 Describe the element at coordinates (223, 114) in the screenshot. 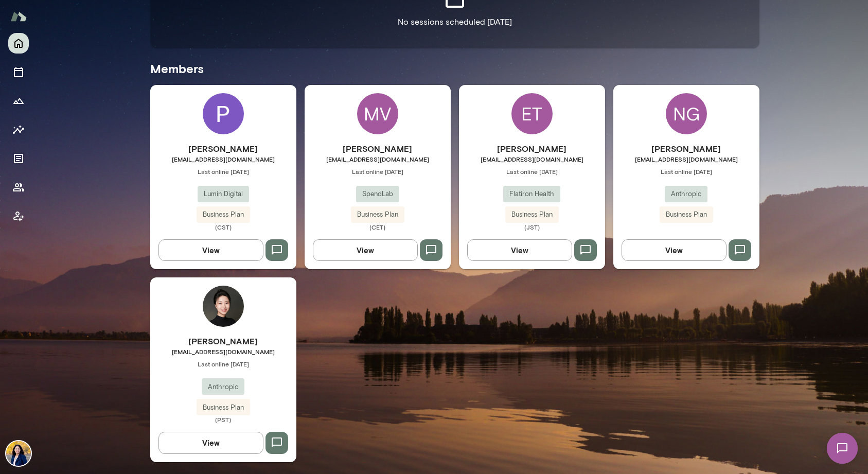

I see `img: Priscilla Romero` at that location.